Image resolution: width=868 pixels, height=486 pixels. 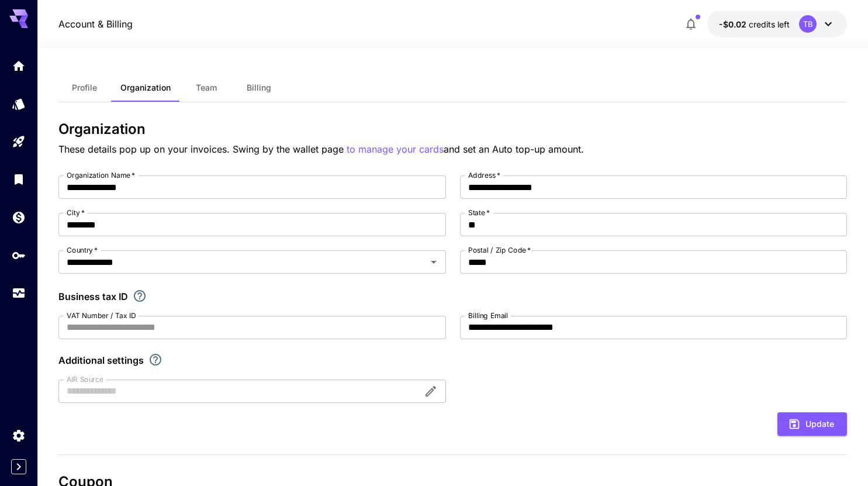 I want to click on div: Wallet, so click(x=19, y=217).